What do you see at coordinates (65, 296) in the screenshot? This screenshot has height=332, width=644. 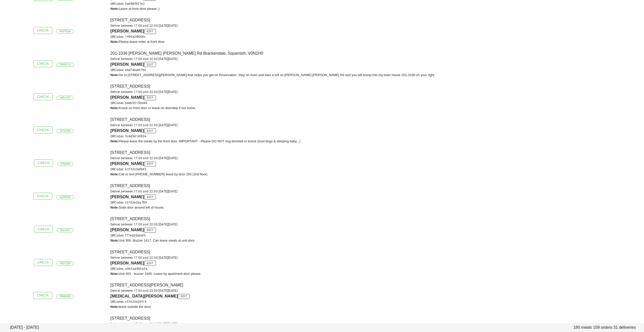 I see `span: 5888b460` at bounding box center [65, 296].